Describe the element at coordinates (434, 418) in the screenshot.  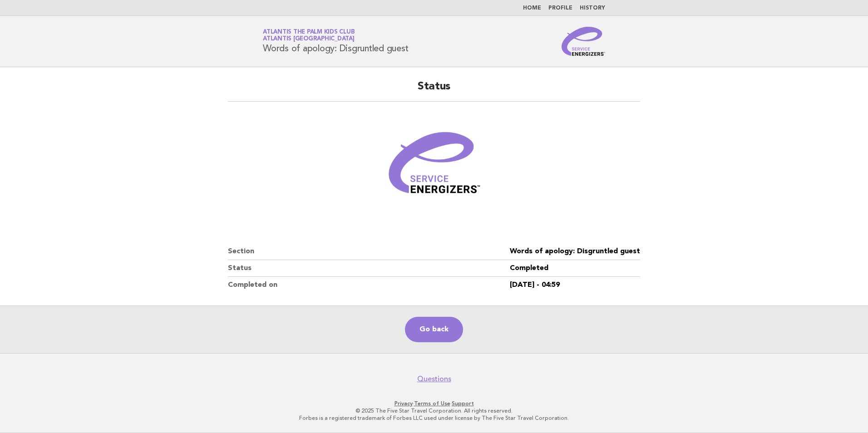
I see `p: Forbes is a registered trademark of Forbes LLC used under license by The Five Star Travel Corpora...` at that location.